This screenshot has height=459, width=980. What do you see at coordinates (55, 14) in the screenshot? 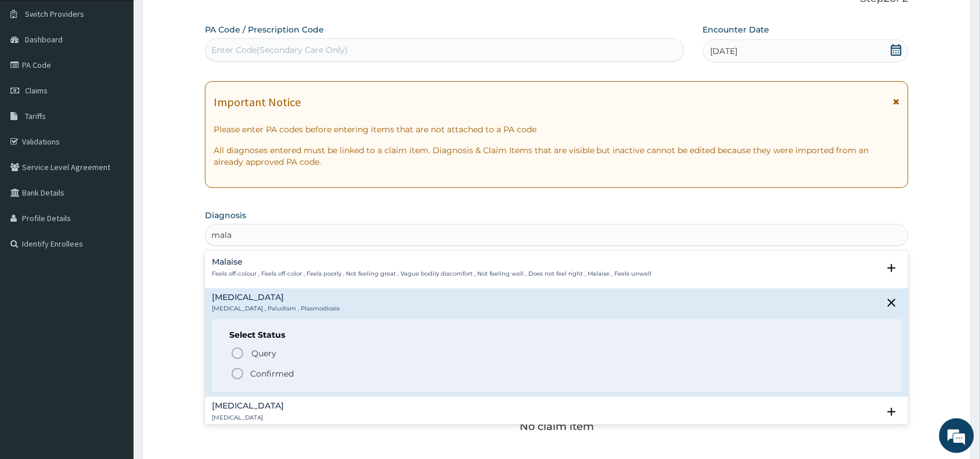
I see `span: Switch Providers` at bounding box center [55, 14].